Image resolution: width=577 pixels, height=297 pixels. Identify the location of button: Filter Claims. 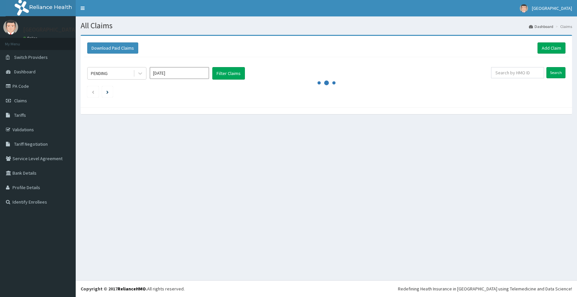
(229, 73).